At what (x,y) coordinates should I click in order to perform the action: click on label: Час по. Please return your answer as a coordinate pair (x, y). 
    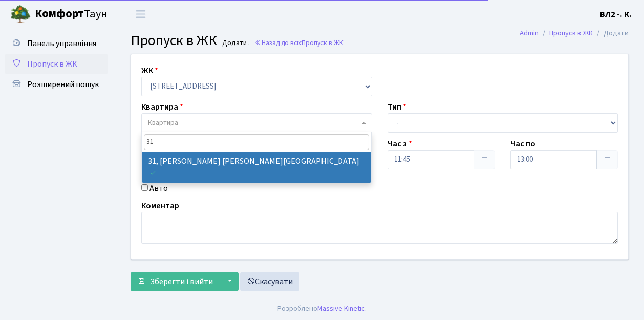
    Looking at the image, I should click on (523, 144).